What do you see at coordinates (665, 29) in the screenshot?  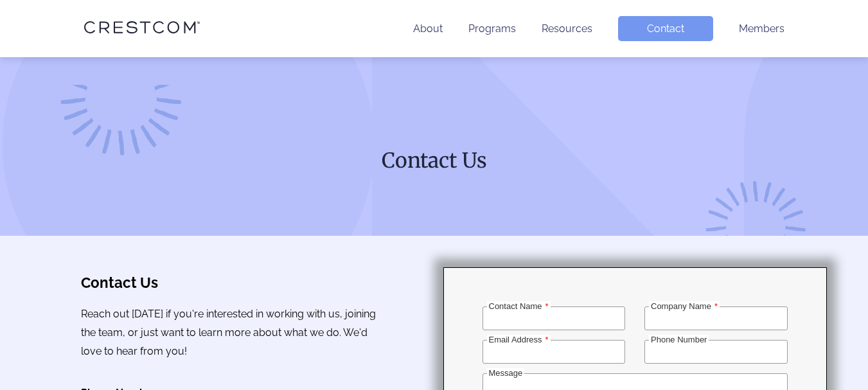 I see `a: Contact` at bounding box center [665, 29].